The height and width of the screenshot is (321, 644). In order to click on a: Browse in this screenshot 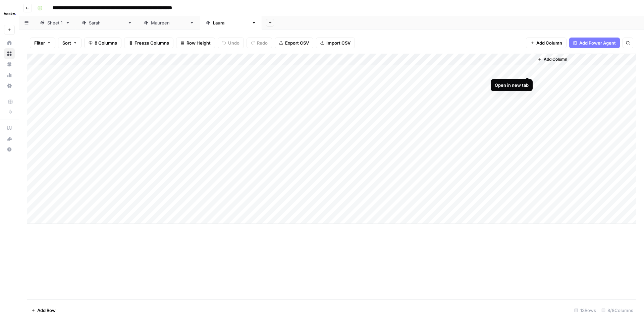, I will do `click(9, 54)`.